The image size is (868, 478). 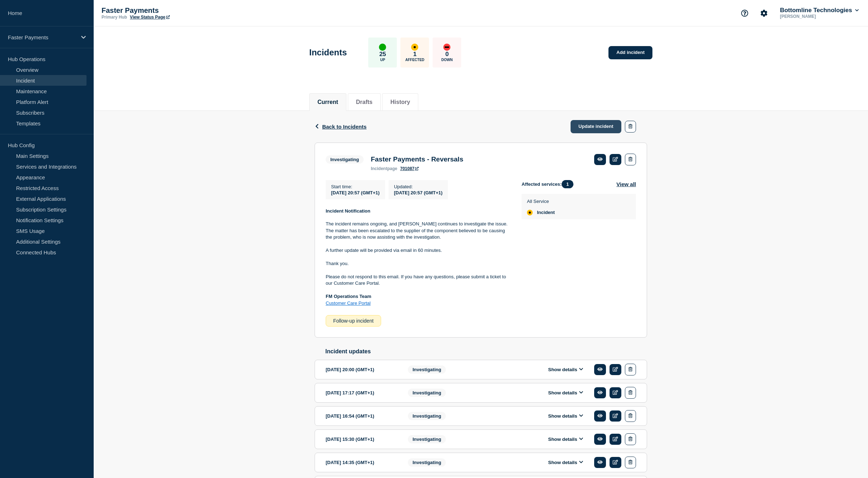 What do you see at coordinates (549, 184) in the screenshot?
I see `span: Affected services:` at bounding box center [549, 184].